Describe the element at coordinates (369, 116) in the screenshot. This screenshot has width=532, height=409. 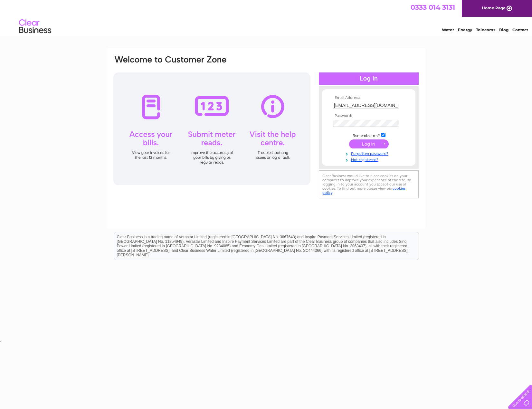
I see `th: Password:` at that location.